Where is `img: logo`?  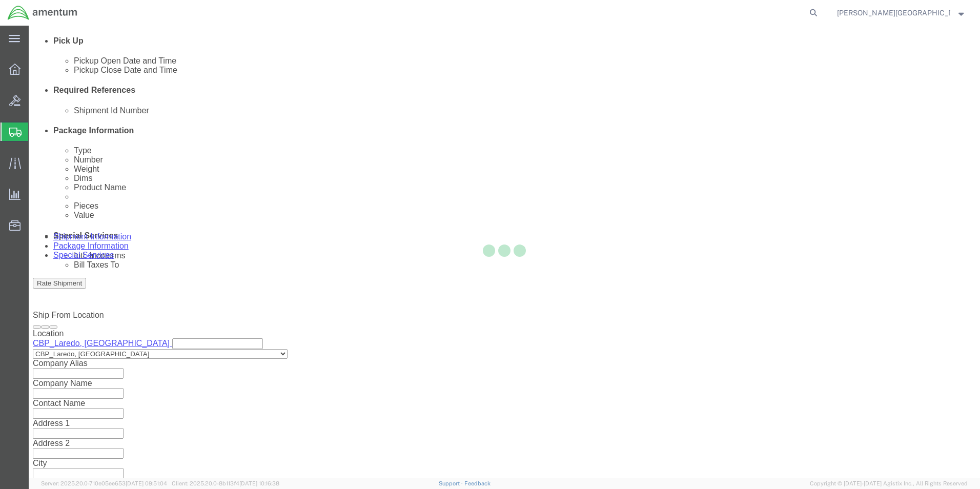 img: logo is located at coordinates (43, 13).